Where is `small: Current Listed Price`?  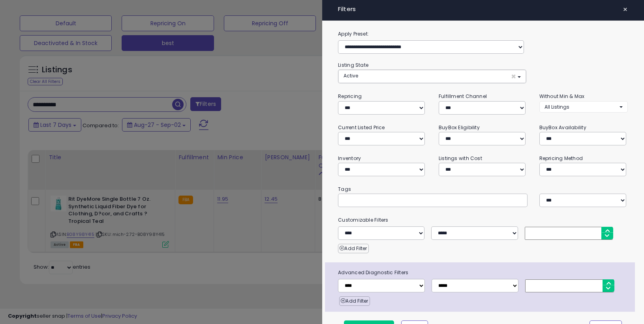
small: Current Listed Price is located at coordinates (361, 127).